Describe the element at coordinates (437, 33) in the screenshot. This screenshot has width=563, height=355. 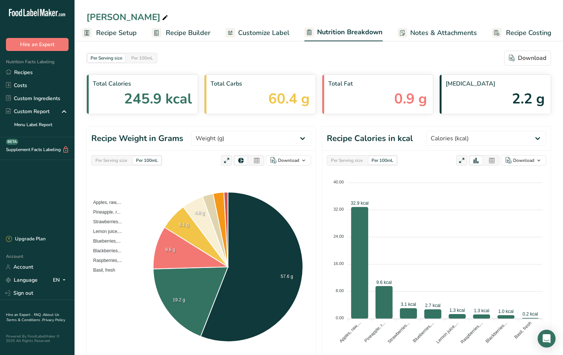
I see `a: Notes & Attachments` at that location.